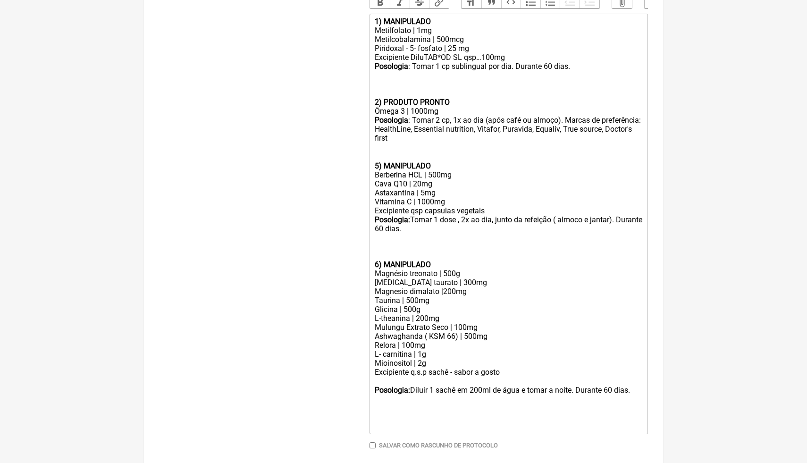  I want to click on div: L- carnitina | 1g, so click(509, 354).